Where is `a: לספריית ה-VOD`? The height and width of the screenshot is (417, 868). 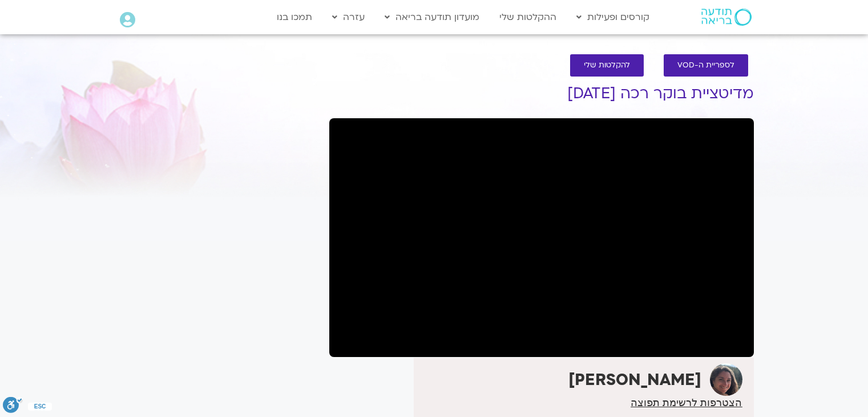 a: לספריית ה-VOD is located at coordinates (707, 65).